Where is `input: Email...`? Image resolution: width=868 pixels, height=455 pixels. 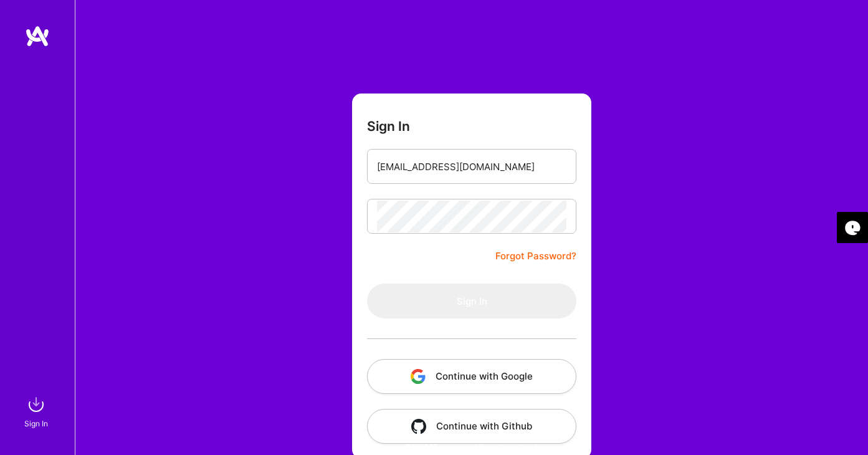
input: Email... is located at coordinates (472, 167).